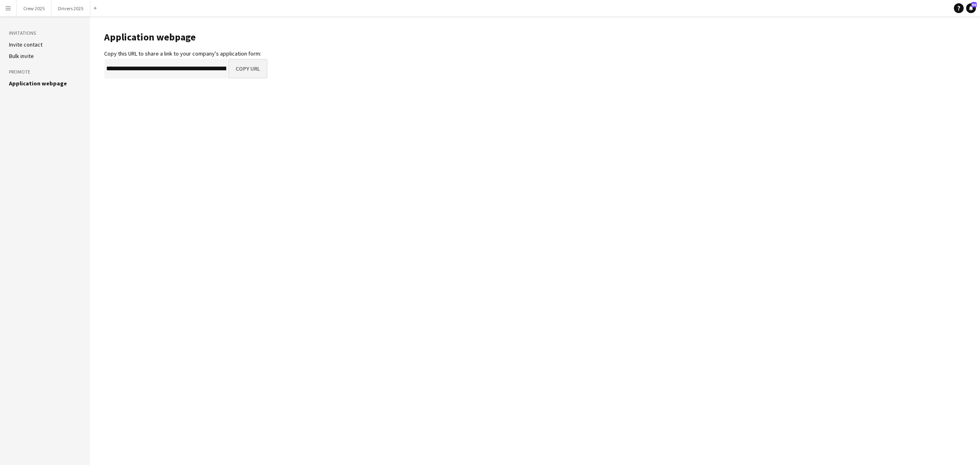  What do you see at coordinates (45, 72) in the screenshot?
I see `h3: Promote` at bounding box center [45, 72].